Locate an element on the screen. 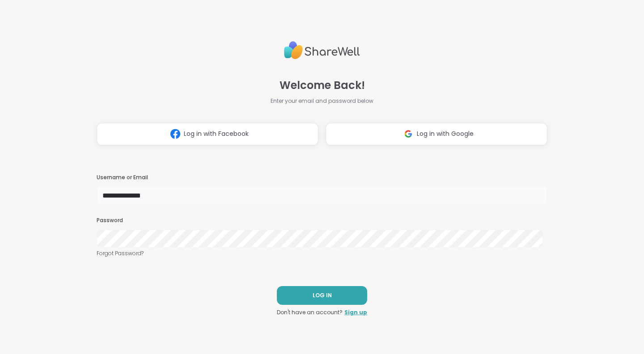 The width and height of the screenshot is (644, 354). button: LOG IN is located at coordinates (322, 296).